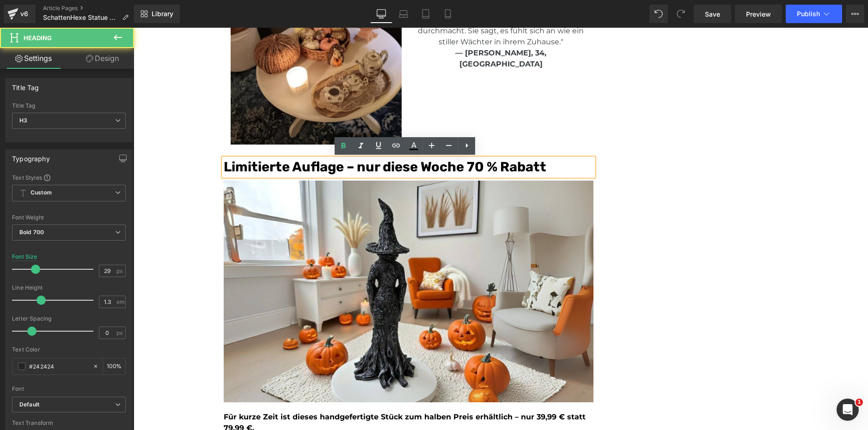 The width and height of the screenshot is (868, 430). What do you see at coordinates (659, 14) in the screenshot?
I see `button: Undo` at bounding box center [659, 14].